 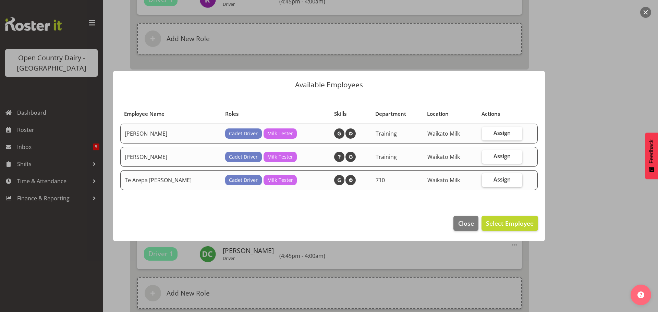 What do you see at coordinates (329, 85) in the screenshot?
I see `p: Available Employees` at bounding box center [329, 85].